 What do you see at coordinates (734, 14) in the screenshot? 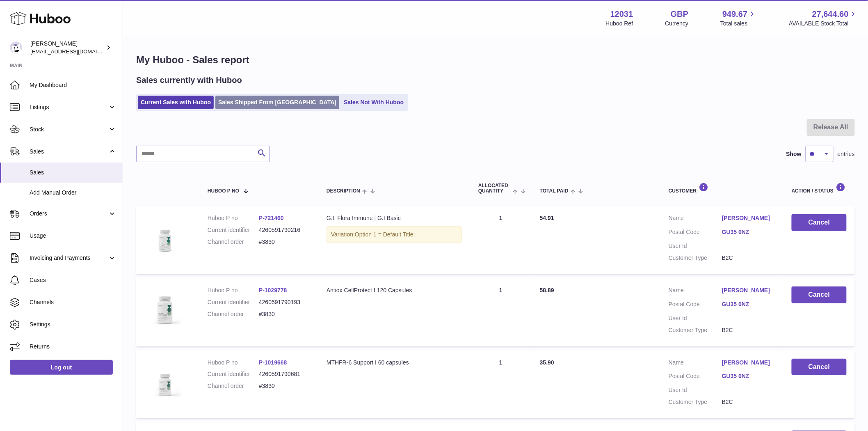
I see `span: 949.67` at bounding box center [734, 14].